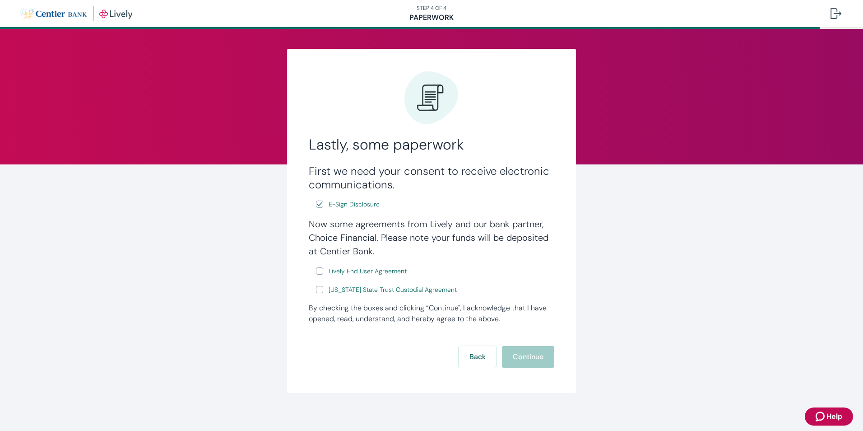 The width and height of the screenshot is (863, 431). I want to click on span: Help, so click(834, 416).